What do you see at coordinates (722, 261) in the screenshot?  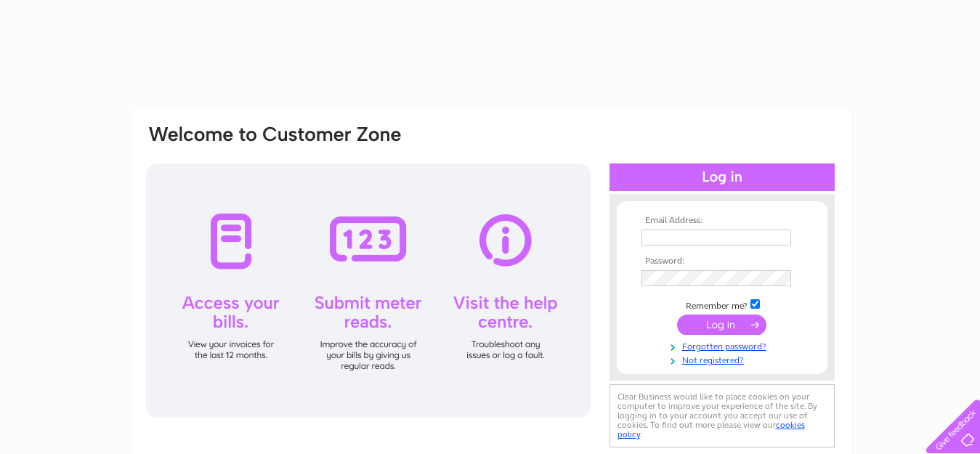 I see `th: Password:` at bounding box center [722, 261].